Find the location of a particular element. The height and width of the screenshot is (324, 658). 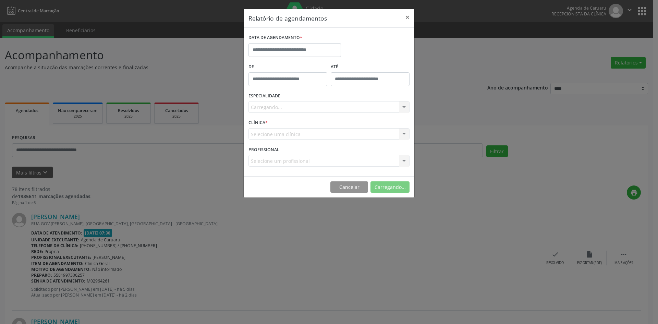

button: Carregando... is located at coordinates (390, 187).